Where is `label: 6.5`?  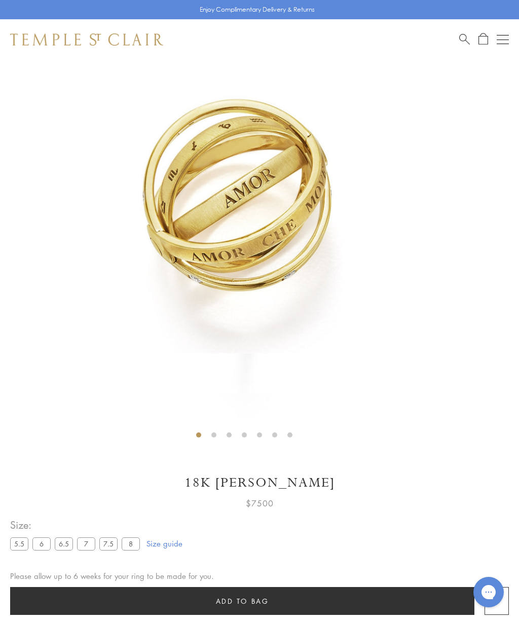 label: 6.5 is located at coordinates (64, 544).